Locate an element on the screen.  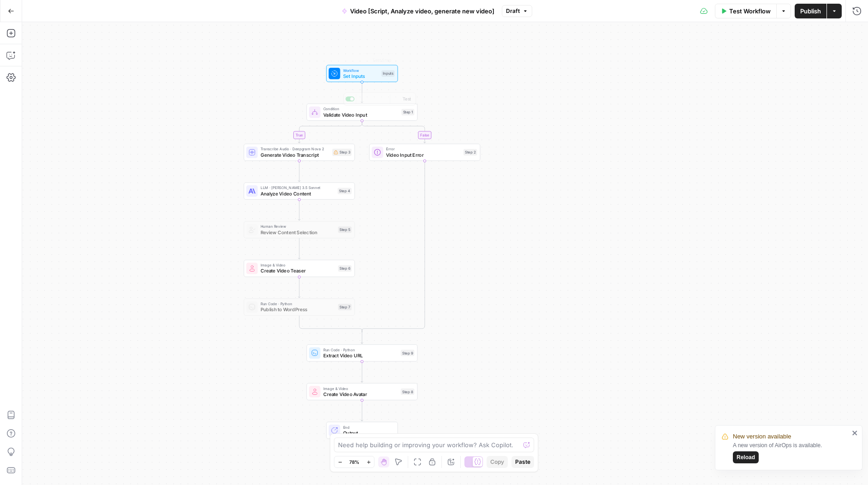
span: Set Inputs is located at coordinates (361, 76).